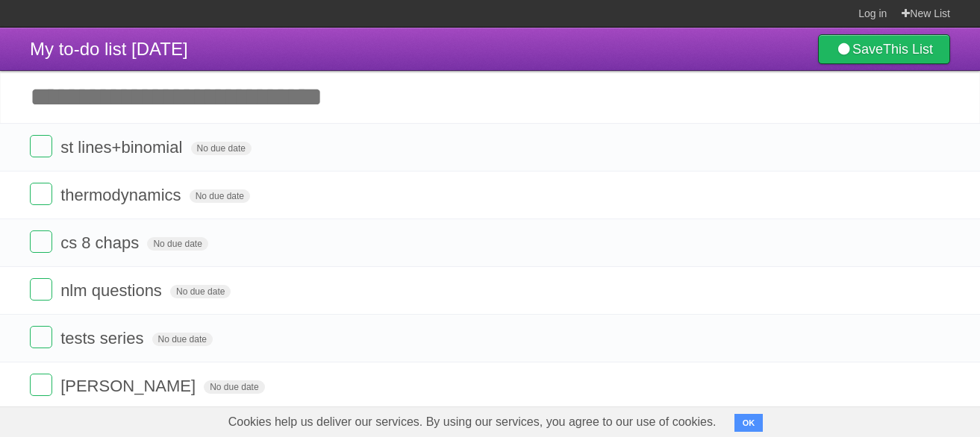 This screenshot has height=437, width=980. I want to click on span: nlm questions, so click(113, 290).